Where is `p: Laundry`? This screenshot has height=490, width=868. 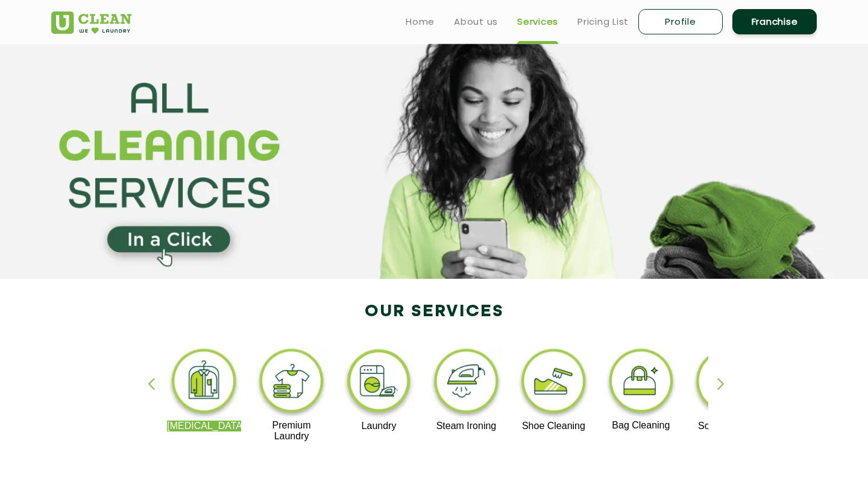
p: Laundry is located at coordinates (378, 426).